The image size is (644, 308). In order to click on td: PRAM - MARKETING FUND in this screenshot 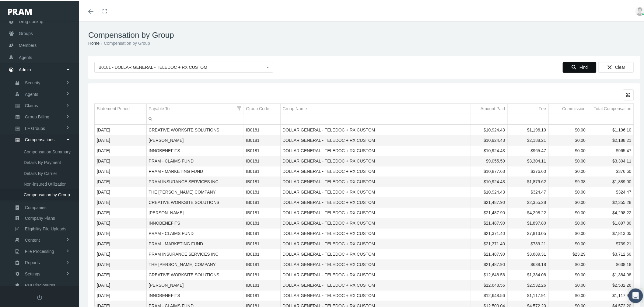, I will do `click(195, 170)`.